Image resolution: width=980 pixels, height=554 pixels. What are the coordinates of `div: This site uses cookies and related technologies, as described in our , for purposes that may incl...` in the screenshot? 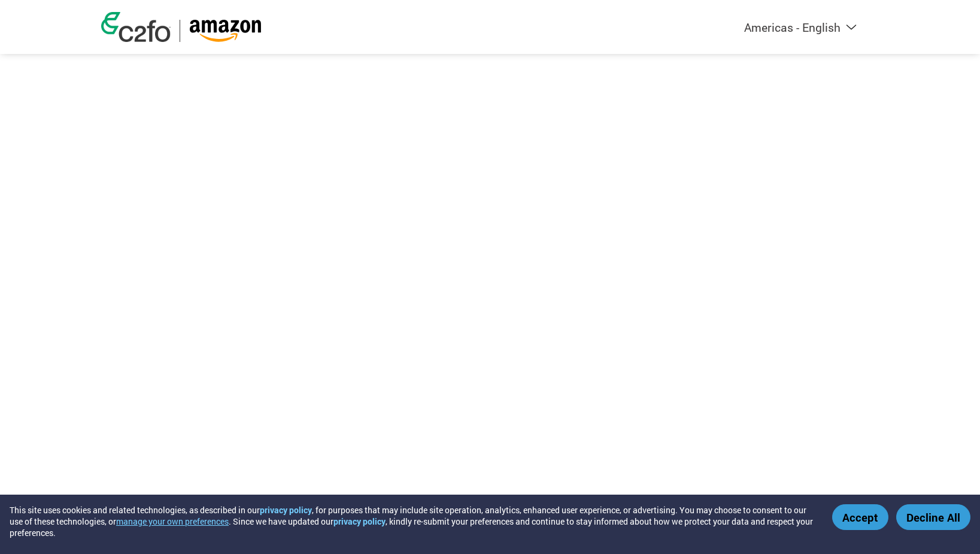 It's located at (412, 520).